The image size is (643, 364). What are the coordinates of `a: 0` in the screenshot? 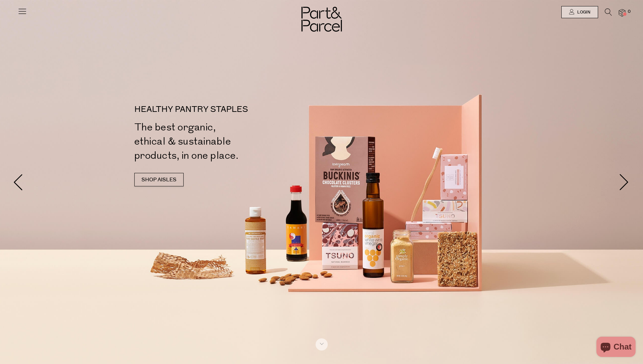 It's located at (622, 12).